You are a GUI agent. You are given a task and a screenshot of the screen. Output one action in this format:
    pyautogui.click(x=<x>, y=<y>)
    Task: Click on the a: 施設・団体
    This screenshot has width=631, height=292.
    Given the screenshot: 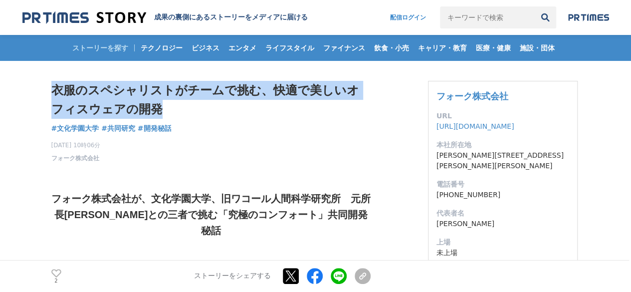 What is the action you would take?
    pyautogui.click(x=537, y=48)
    